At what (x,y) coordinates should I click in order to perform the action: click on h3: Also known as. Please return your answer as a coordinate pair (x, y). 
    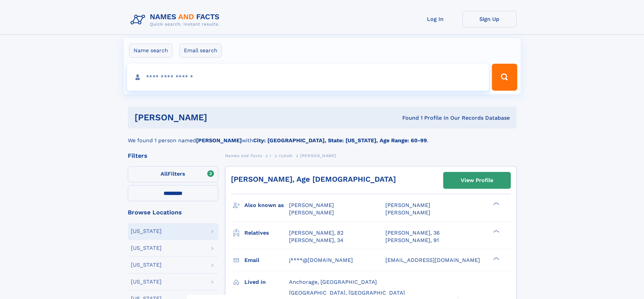
    Looking at the image, I should click on (267, 206).